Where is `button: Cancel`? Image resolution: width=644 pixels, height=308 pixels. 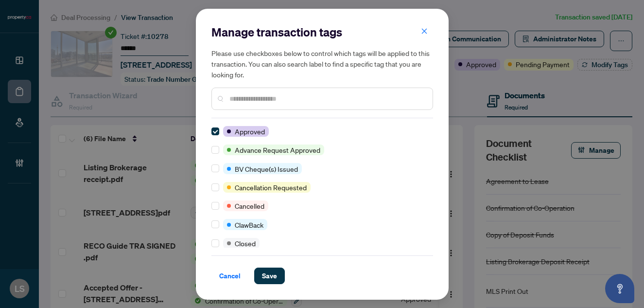
button: Cancel is located at coordinates (230, 276).